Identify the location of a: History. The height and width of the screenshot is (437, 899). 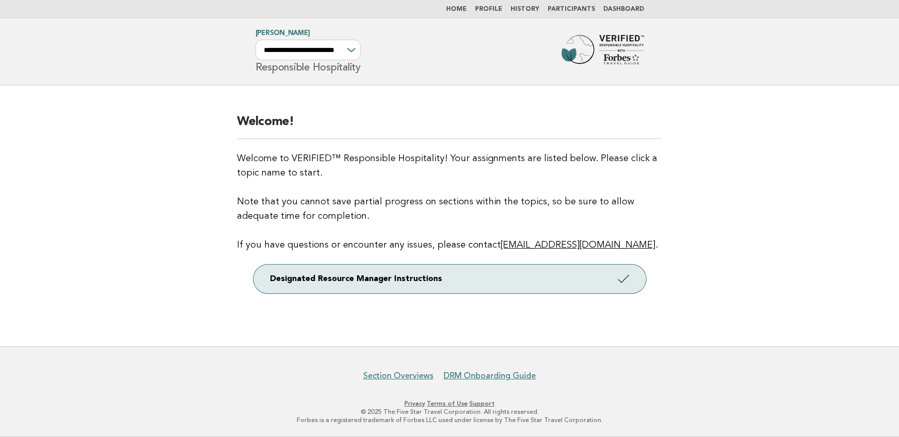
(525, 9).